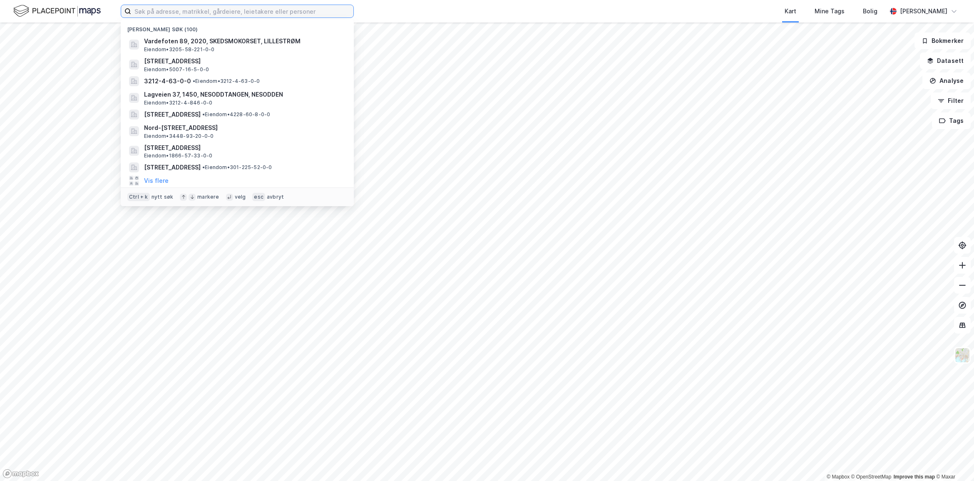  What do you see at coordinates (21, 473) in the screenshot?
I see `a: Mapbox homepage` at bounding box center [21, 473].